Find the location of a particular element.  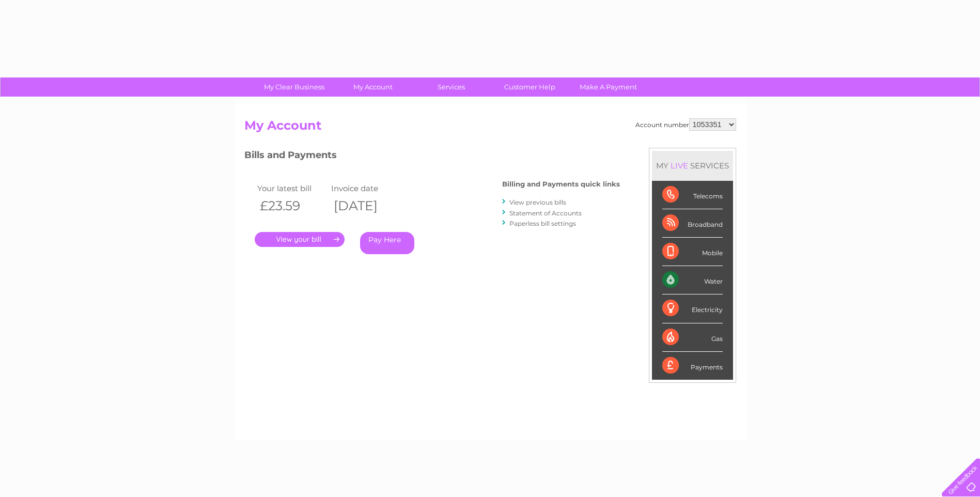

a: Make A Payment is located at coordinates (609, 87).